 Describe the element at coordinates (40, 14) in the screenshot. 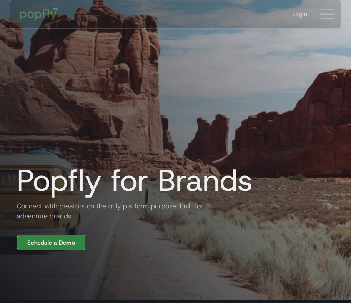

I see `a: home` at that location.